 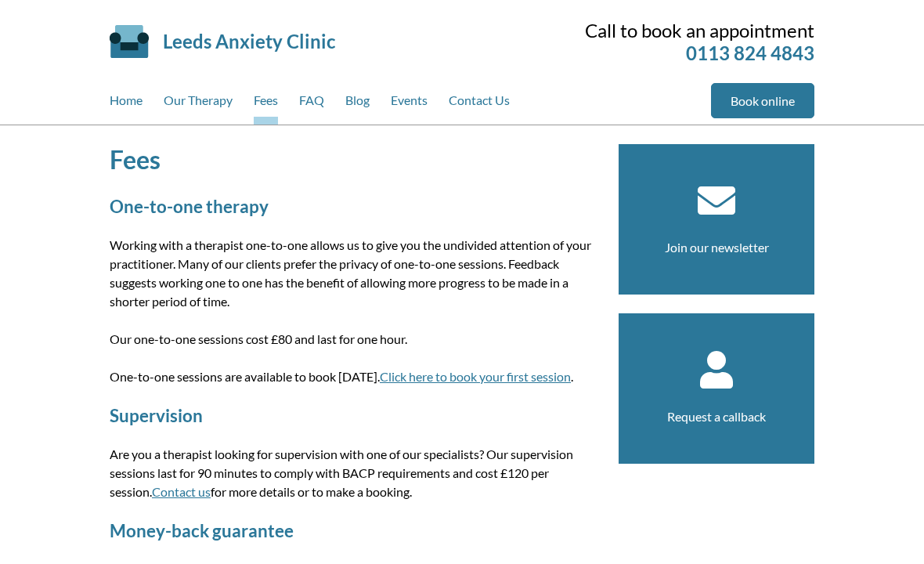 What do you see at coordinates (479, 104) in the screenshot?
I see `a: Contact Us` at bounding box center [479, 104].